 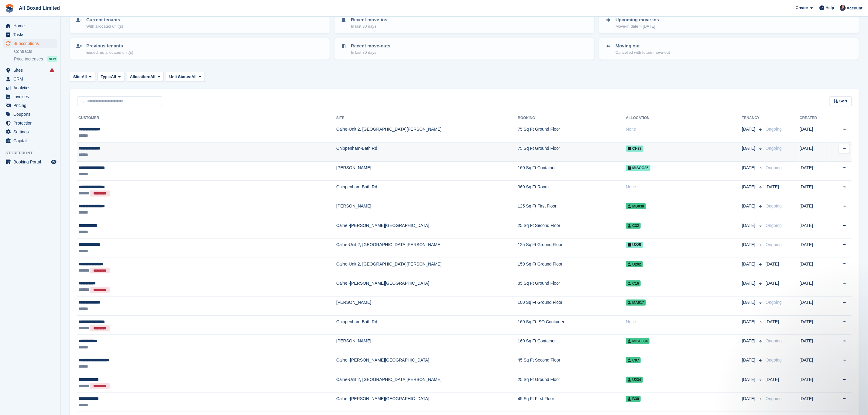 What do you see at coordinates (633, 399) in the screenshot?
I see `span: B30` at bounding box center [633, 399].